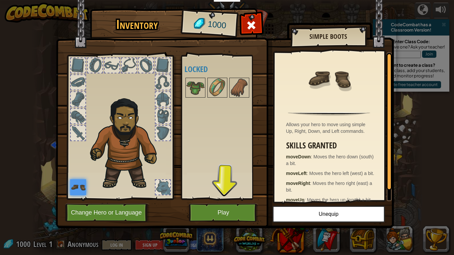 The width and height of the screenshot is (454, 255). I want to click on h3: Skills Granted, so click(331, 146).